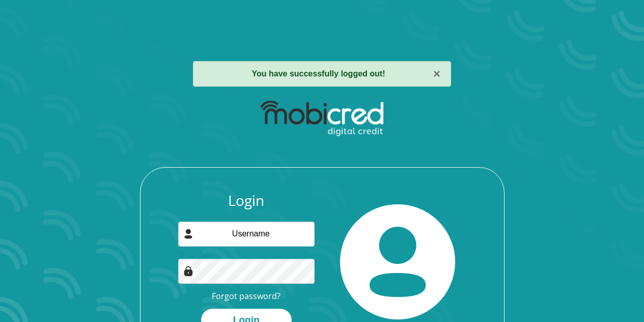 Image resolution: width=644 pixels, height=322 pixels. I want to click on input: Username, so click(246, 234).